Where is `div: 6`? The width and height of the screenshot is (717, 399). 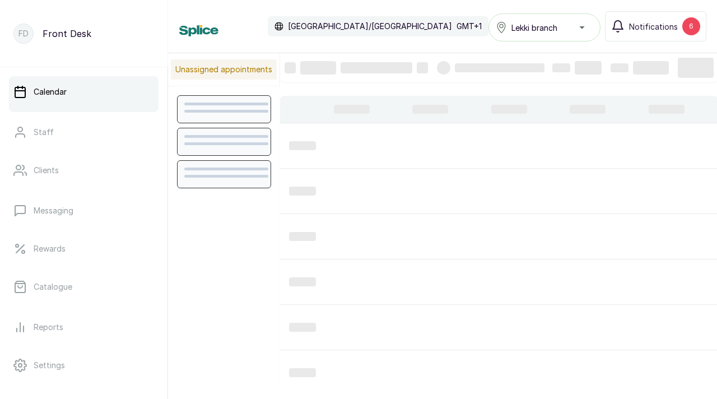 div: 6 is located at coordinates (691, 26).